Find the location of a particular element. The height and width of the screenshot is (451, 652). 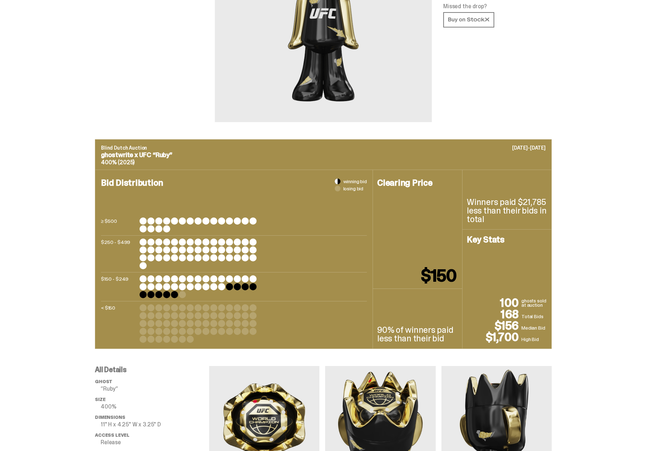

p: Blind Dutch Auction is located at coordinates (323, 148).